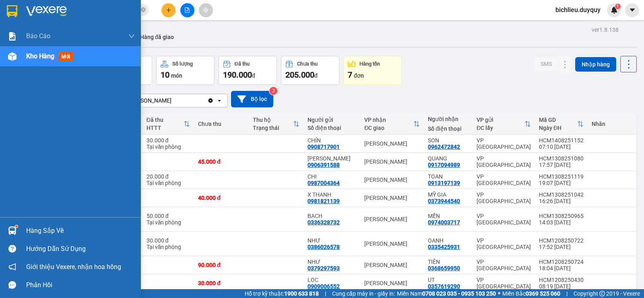  Describe the element at coordinates (532, 294) in the screenshot. I see `span: Miền Bắc` at that location.